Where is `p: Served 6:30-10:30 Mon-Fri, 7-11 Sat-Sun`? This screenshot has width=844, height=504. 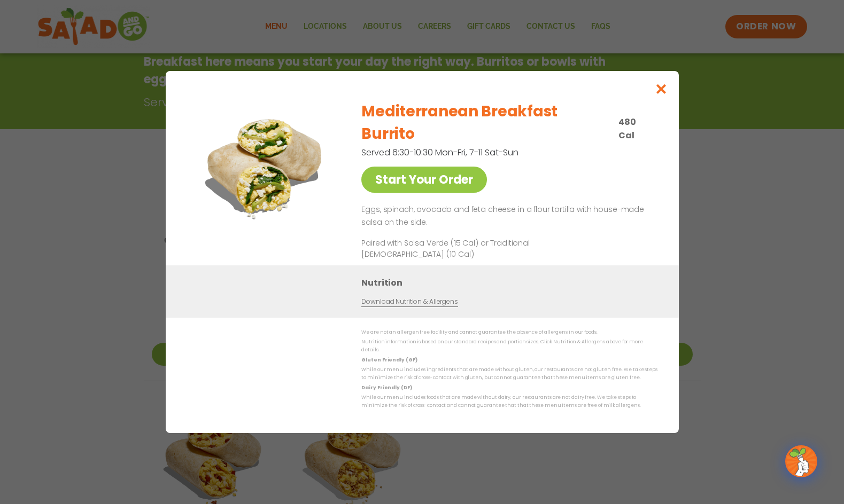 p: Served 6:30-10:30 Mon-Fri, 7-11 Sat-Sun is located at coordinates (481, 152).